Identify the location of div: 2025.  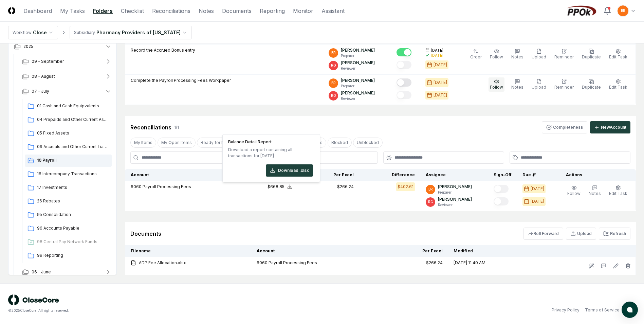
(63, 175).